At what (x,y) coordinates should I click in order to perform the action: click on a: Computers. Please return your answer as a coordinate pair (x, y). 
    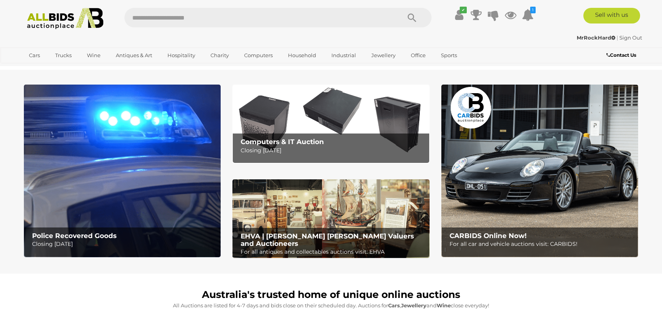
    Looking at the image, I should click on (258, 55).